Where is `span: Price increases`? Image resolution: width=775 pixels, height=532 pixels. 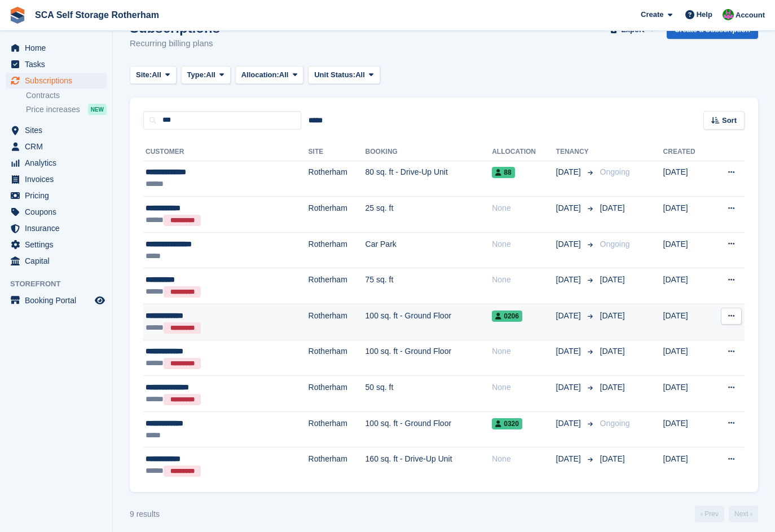
span: Price increases is located at coordinates (53, 109).